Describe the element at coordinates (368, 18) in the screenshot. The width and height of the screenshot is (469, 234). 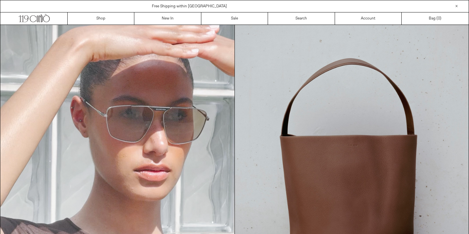
I see `a: Account` at that location.